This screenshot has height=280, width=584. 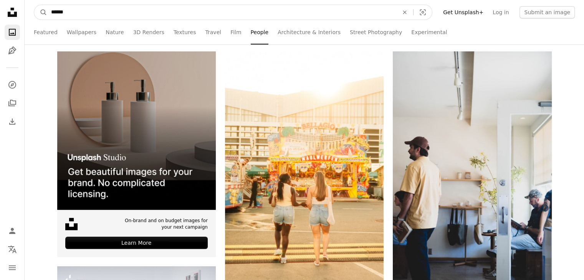 I want to click on span: On-brand and on budget images for your next campaign, so click(x=164, y=224).